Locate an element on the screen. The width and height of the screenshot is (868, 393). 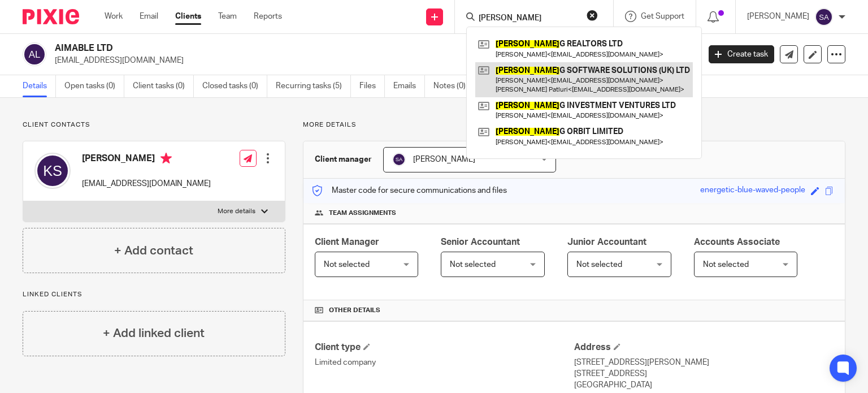
a: Files is located at coordinates (372, 86).